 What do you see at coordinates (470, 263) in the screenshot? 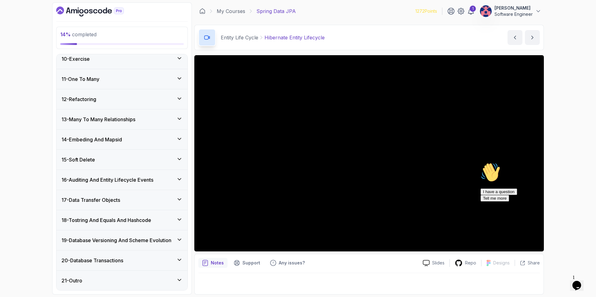
I see `p: Repo` at bounding box center [470, 263].